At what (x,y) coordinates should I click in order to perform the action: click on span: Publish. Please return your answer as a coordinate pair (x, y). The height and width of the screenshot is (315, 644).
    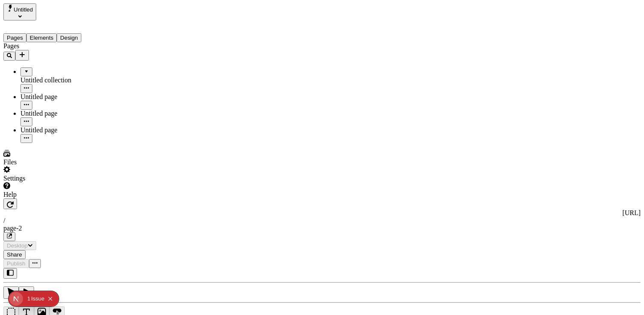
    Looking at the image, I should click on (16, 264).